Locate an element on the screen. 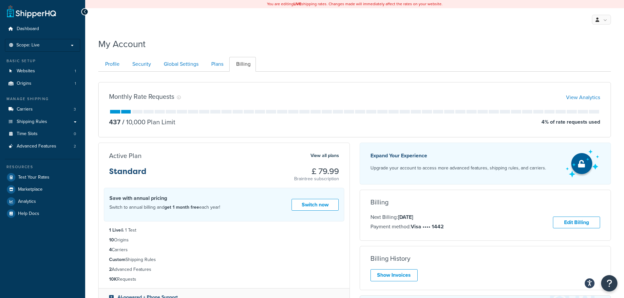  li: Test Your Rates is located at coordinates (43, 177).